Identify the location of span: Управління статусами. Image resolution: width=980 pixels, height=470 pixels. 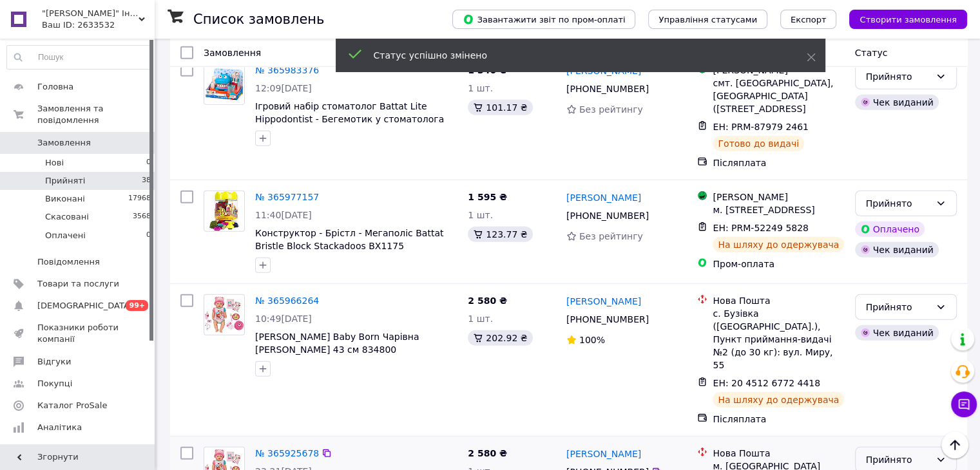
(708, 19).